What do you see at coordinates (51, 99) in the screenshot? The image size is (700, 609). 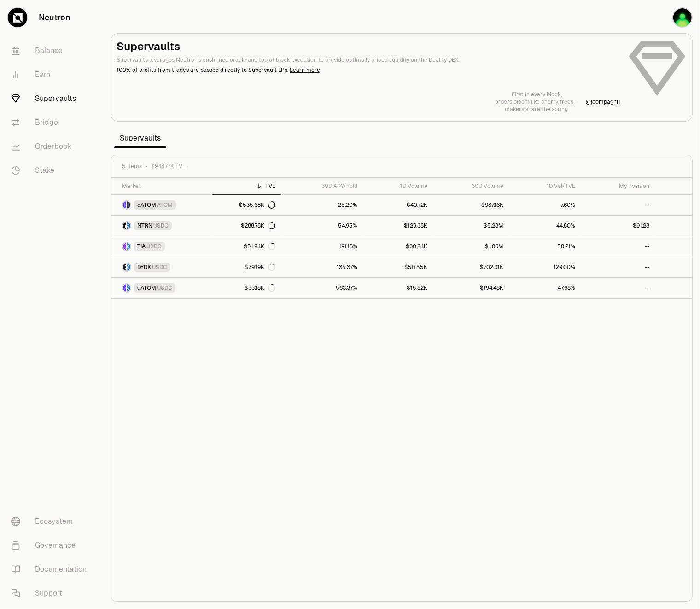 I see `a: Supervaults` at bounding box center [51, 99].